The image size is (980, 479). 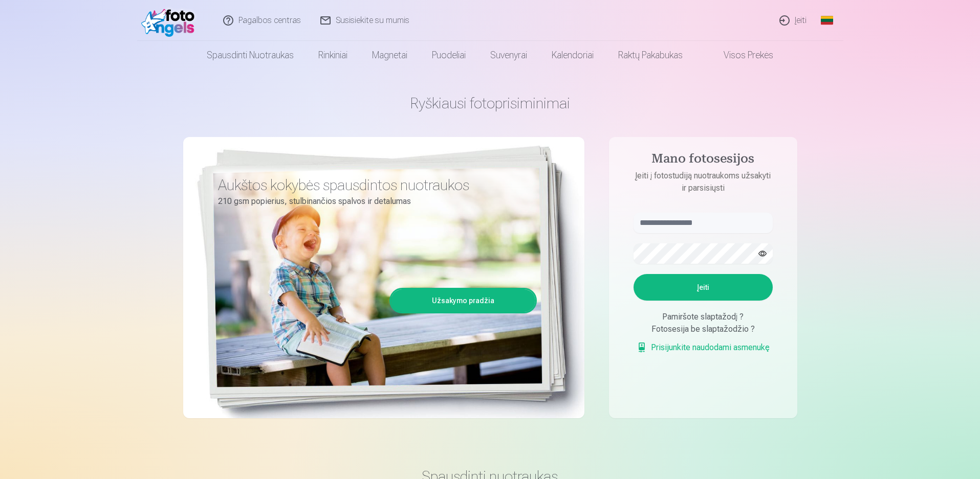 What do you see at coordinates (449, 56) in the screenshot?
I see `a: Puodeliai` at bounding box center [449, 56].